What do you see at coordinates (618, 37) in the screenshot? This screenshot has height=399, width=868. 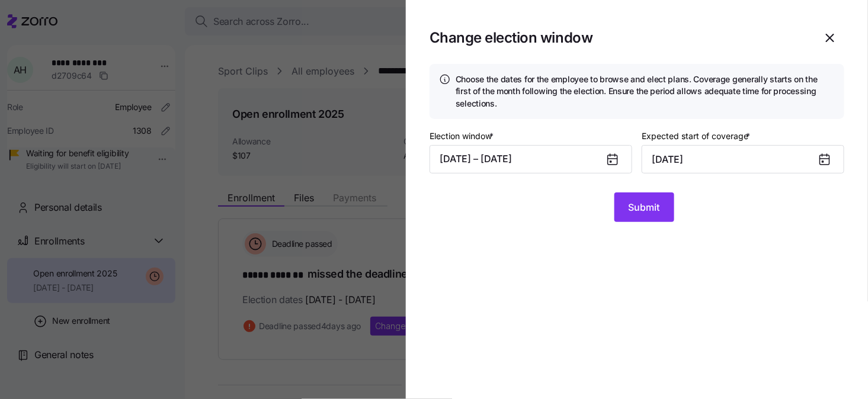 I see `h1: Change election window` at bounding box center [618, 37].